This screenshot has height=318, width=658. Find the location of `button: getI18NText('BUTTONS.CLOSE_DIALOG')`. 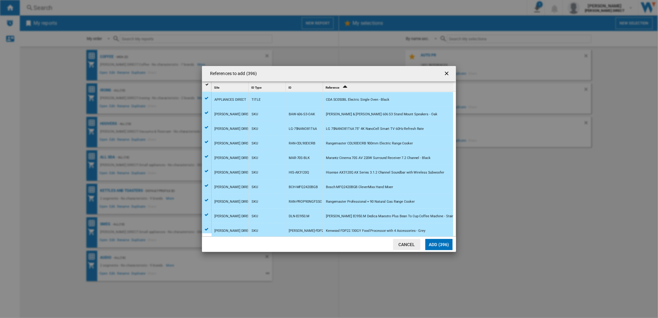

button: getI18NText('BUTTONS.CLOSE_DIALOG') is located at coordinates (447, 74).